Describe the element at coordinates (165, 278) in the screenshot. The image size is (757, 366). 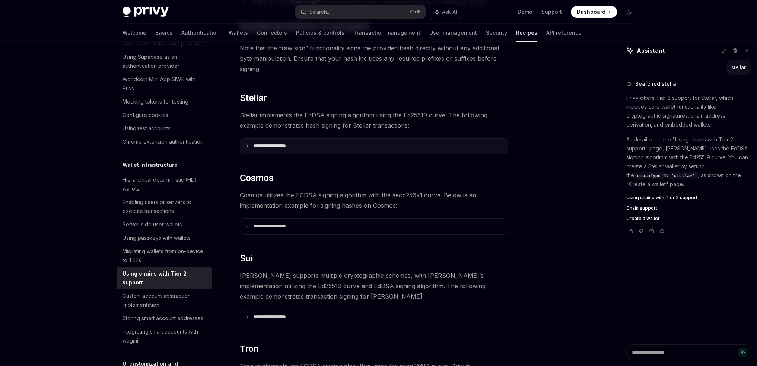
I see `div: Using chains with Tier 2 support` at that location.